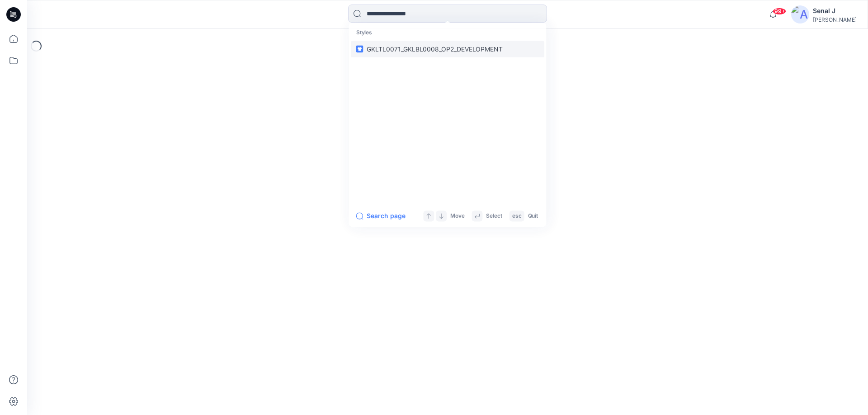 Image resolution: width=868 pixels, height=415 pixels. What do you see at coordinates (516, 216) in the screenshot?
I see `p: esc` at bounding box center [516, 216].